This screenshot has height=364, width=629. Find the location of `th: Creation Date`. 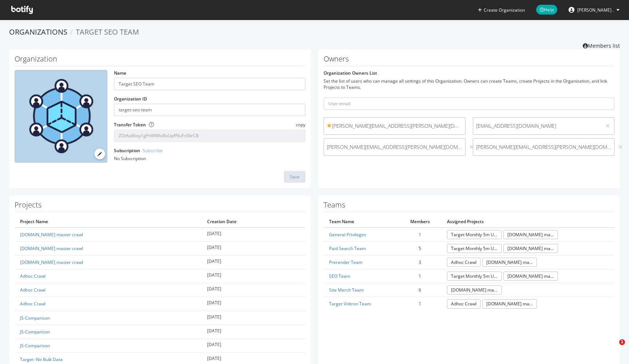

th: Creation Date is located at coordinates (253, 222).